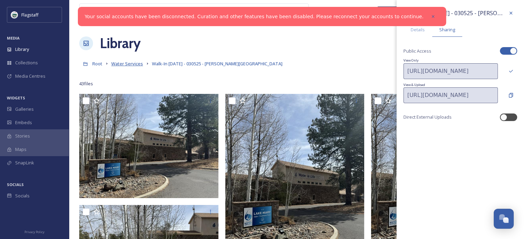 This screenshot has width=524, height=239. I want to click on span: Direct External Uploads, so click(427, 117).